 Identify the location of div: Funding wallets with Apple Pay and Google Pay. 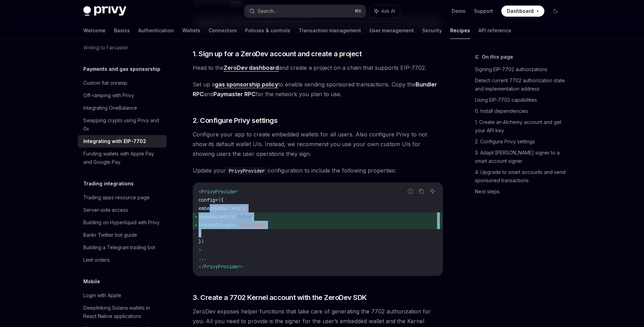
(123, 158).